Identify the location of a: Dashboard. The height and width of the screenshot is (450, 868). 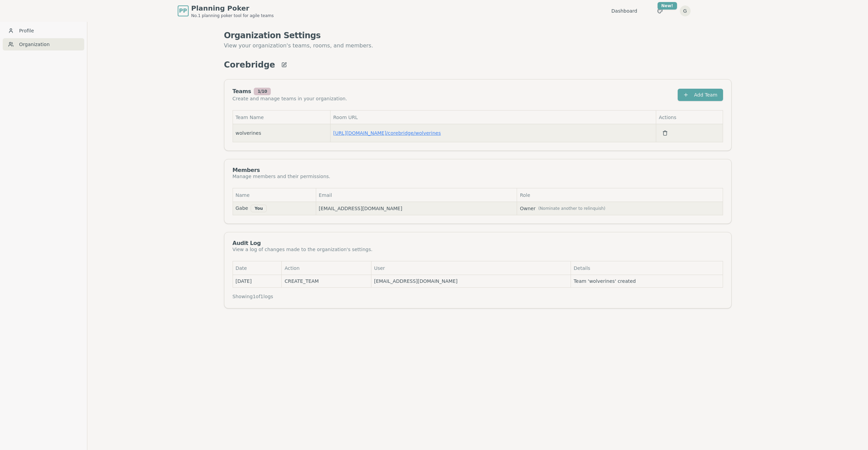
(624, 11).